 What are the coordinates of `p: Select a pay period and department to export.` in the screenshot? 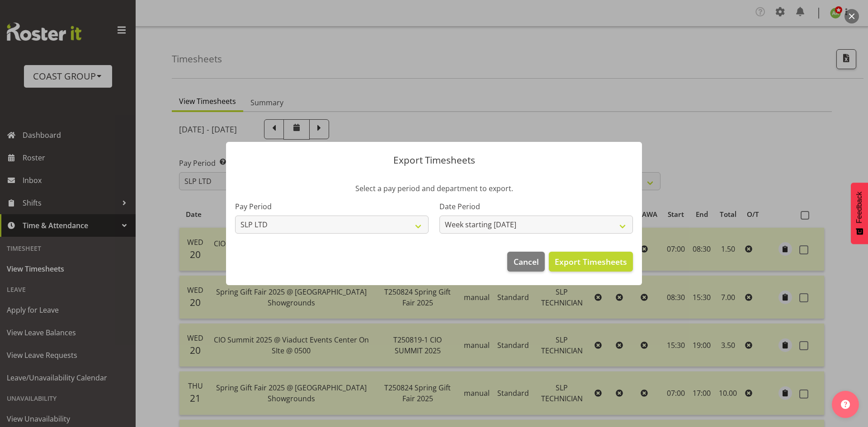 It's located at (434, 188).